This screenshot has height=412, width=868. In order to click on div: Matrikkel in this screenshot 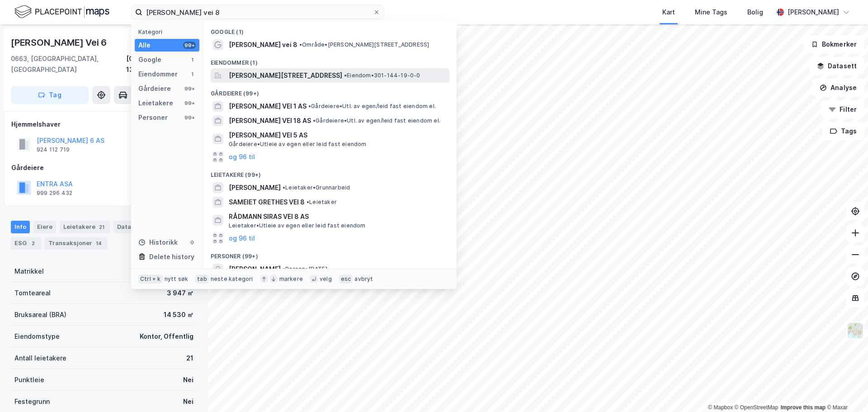, I will do `click(29, 272)`.